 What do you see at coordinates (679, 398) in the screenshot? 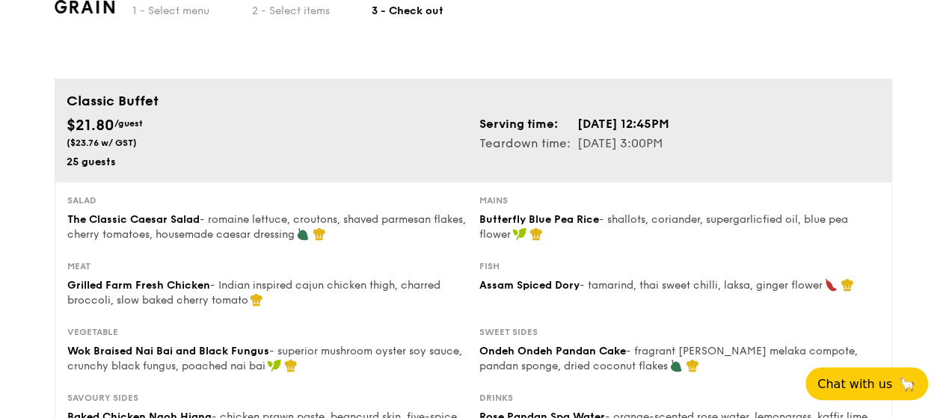
I see `div: Drinks` at bounding box center [679, 398].